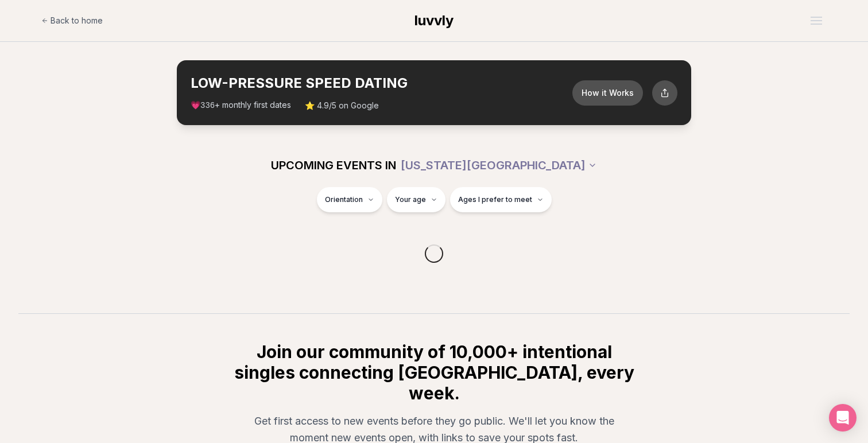  I want to click on button: Open menu, so click(816, 21).